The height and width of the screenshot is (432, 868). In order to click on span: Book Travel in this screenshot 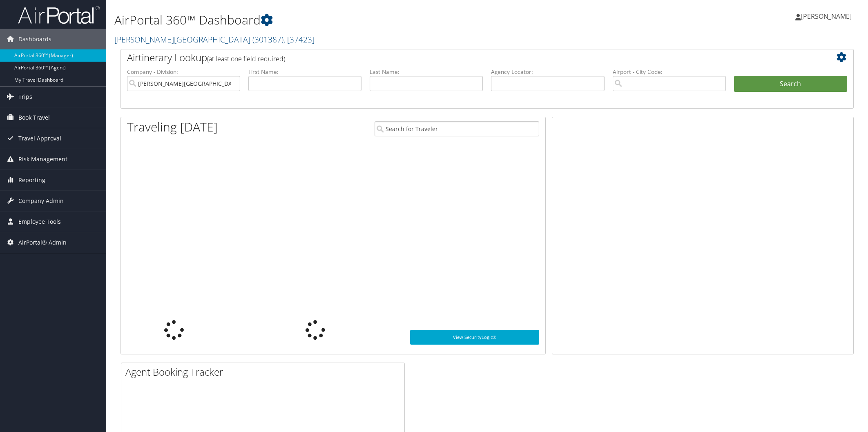, I will do `click(34, 117)`.